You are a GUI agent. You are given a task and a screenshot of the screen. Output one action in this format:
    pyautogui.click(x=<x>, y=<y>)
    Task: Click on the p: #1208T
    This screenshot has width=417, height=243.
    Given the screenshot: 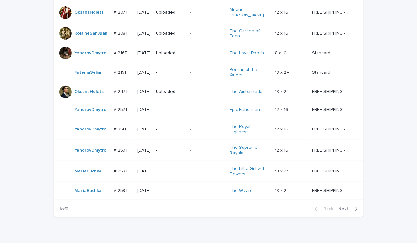 What is the action you would take?
    pyautogui.click(x=122, y=33)
    